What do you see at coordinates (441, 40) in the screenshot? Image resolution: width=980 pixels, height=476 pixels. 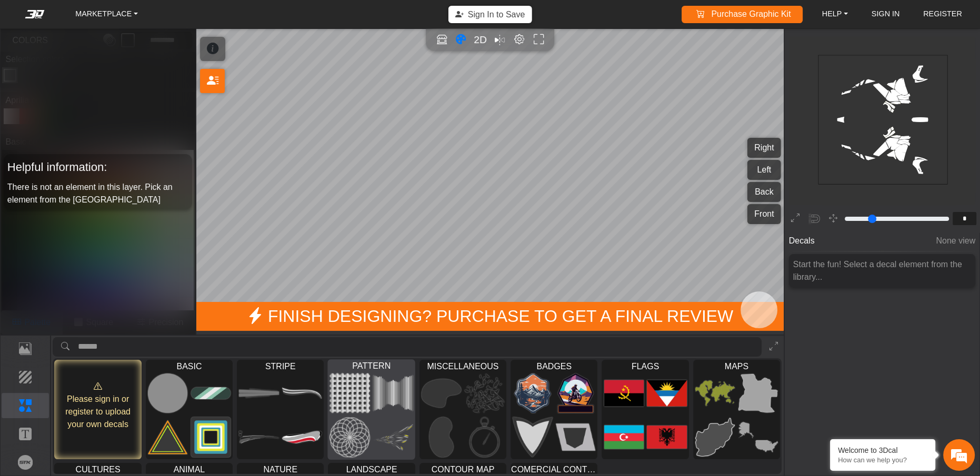 I see `button: Open in Showroom` at bounding box center [441, 40].